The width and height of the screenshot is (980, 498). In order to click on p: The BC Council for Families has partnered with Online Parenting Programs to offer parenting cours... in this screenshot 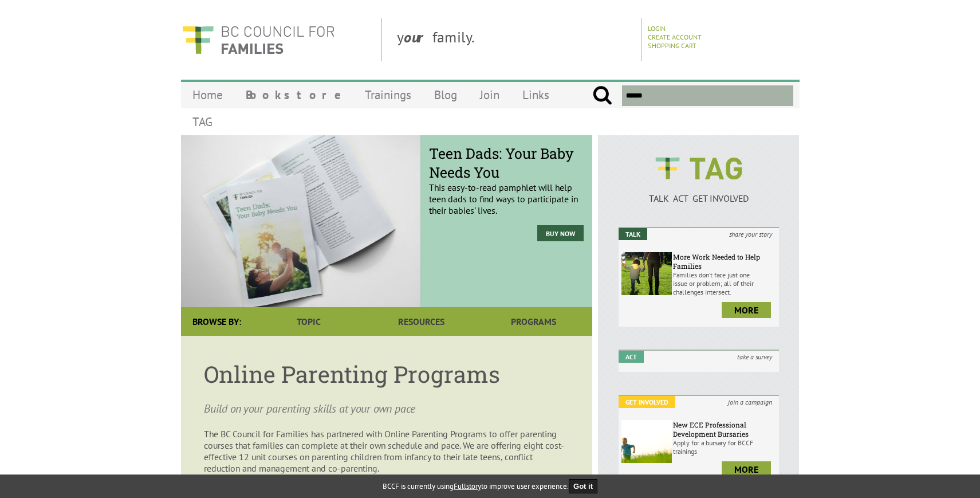, I will do `click(387, 451)`.